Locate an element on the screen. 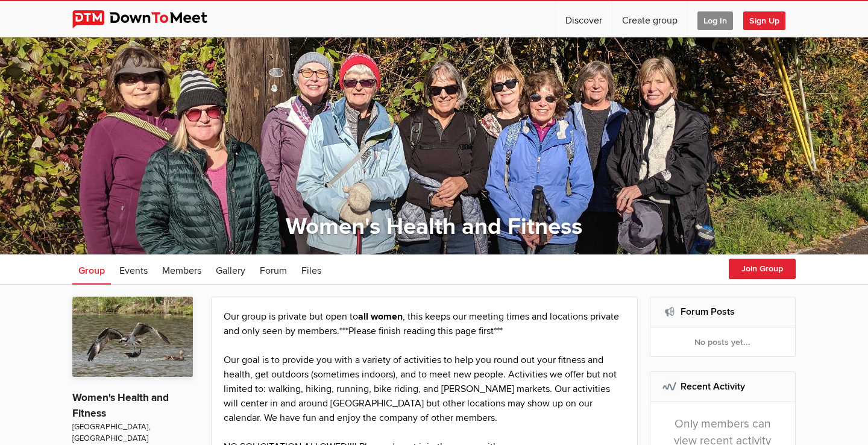 The height and width of the screenshot is (445, 868). span: Group is located at coordinates (92, 271).